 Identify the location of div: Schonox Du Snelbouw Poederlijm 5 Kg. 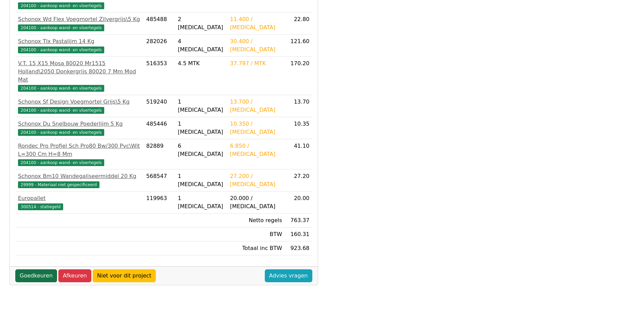
(80, 124).